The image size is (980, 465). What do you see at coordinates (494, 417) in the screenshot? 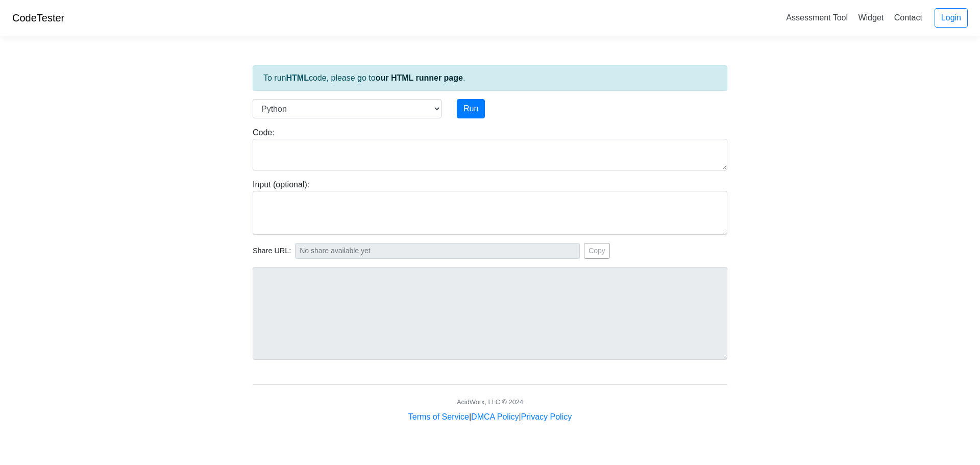
I see `a: DMCA Policy` at bounding box center [494, 417].